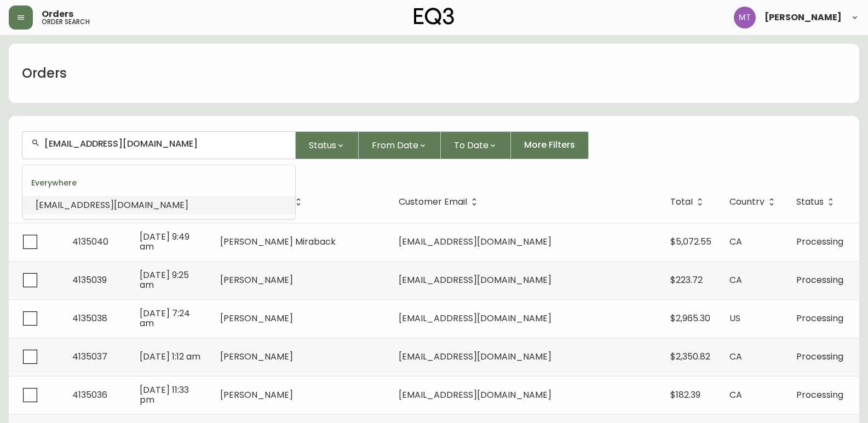  What do you see at coordinates (686, 395) in the screenshot?
I see `span: $182.39` at bounding box center [686, 395].